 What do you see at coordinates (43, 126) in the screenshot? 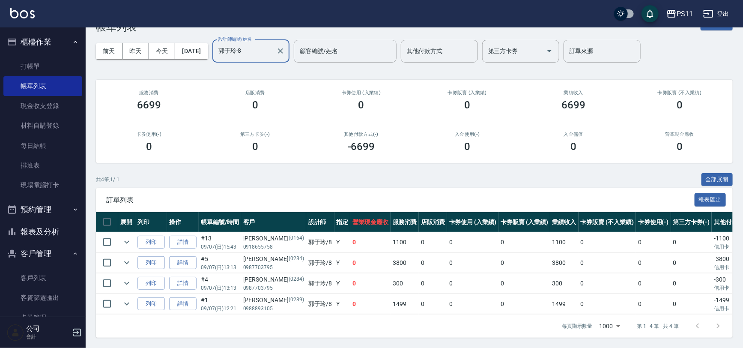
I see `a: 材料自購登錄` at bounding box center [43, 126].